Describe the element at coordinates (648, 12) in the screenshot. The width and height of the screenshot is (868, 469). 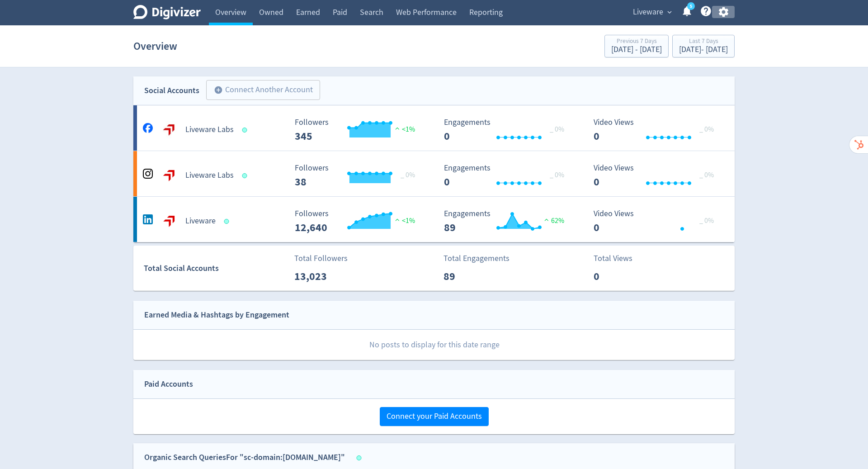
I see `span: Liveware` at that location.